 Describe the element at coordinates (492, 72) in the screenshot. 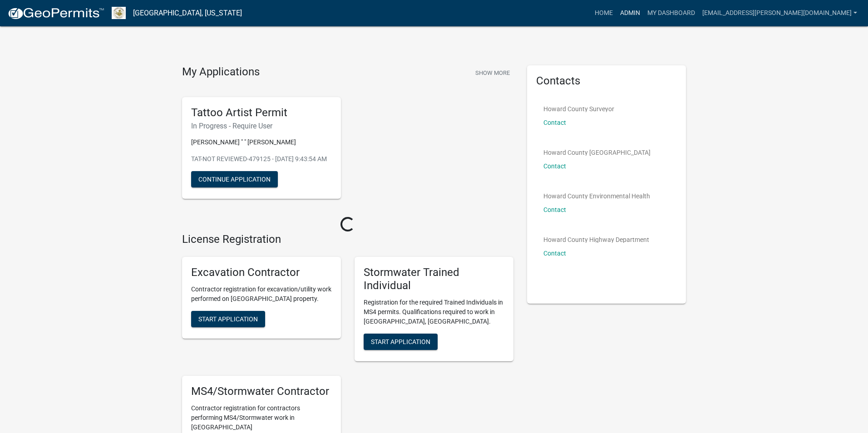

I see `button: Show More` at that location.